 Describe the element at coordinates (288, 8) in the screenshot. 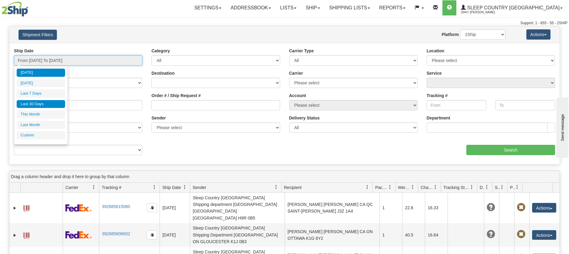

I see `a: Lists` at that location.